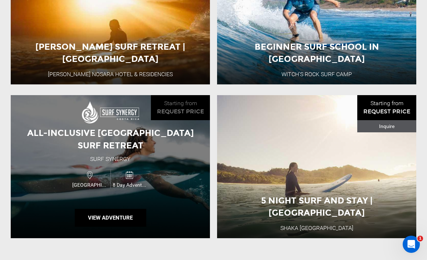 This screenshot has height=260, width=427. What do you see at coordinates (131, 185) in the screenshot?
I see `span: 8 Day Adventure` at bounding box center [131, 185].